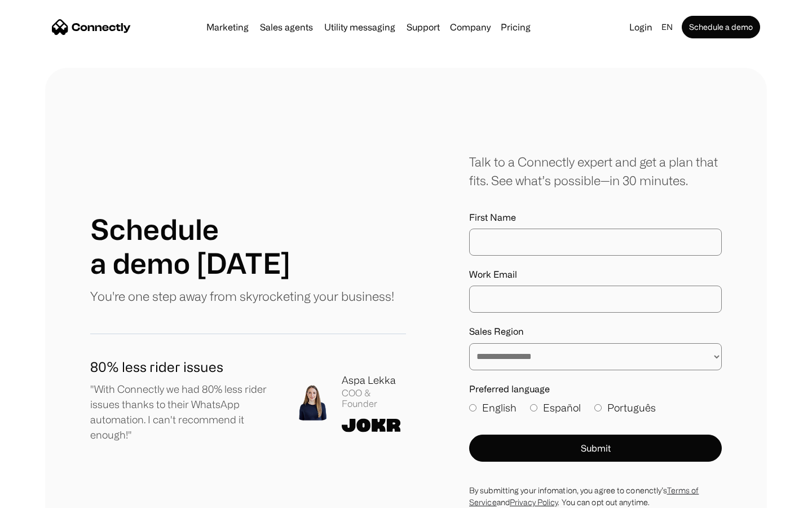  Describe the element at coordinates (583, 496) in the screenshot. I see `a: Terms of Service` at that location.